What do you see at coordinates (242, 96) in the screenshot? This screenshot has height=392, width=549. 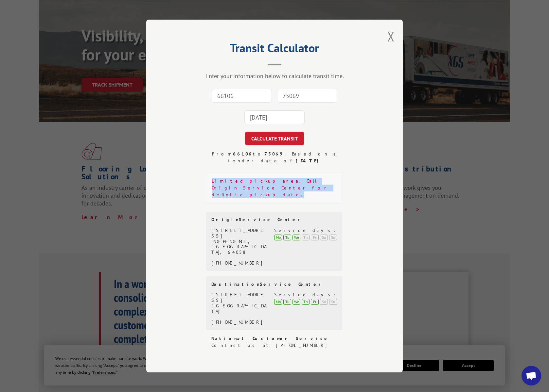 I see `input: Origin Zip` at bounding box center [242, 96].